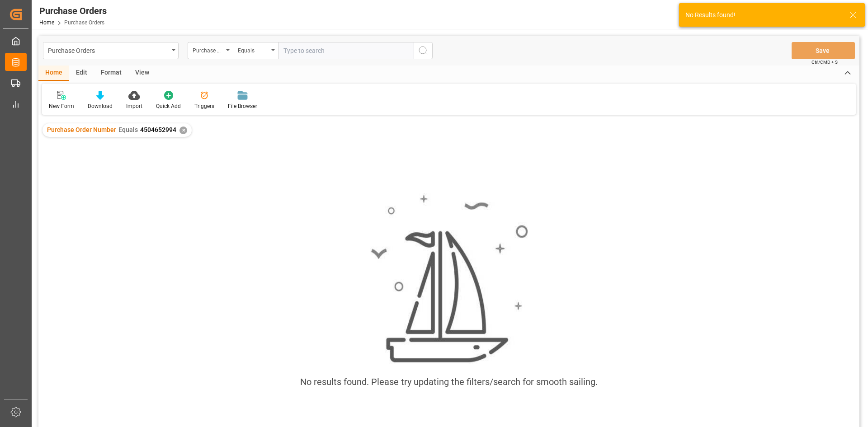  I want to click on div: New Form, so click(62, 106).